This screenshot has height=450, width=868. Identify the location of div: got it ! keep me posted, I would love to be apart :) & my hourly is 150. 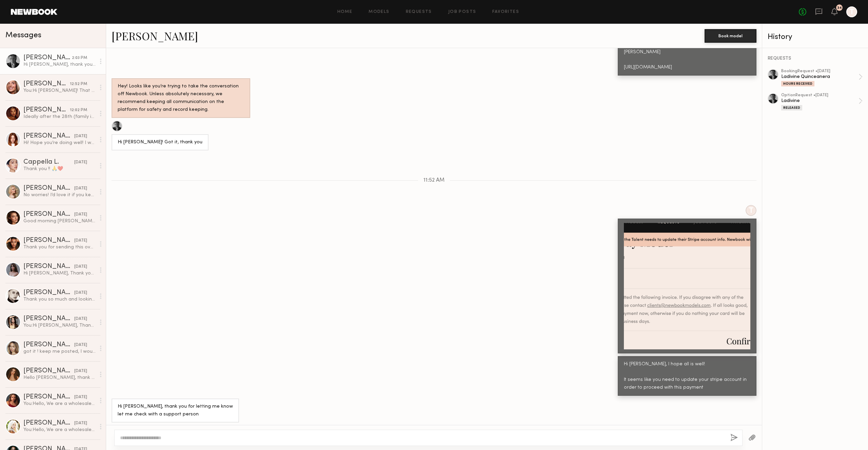
(59, 351).